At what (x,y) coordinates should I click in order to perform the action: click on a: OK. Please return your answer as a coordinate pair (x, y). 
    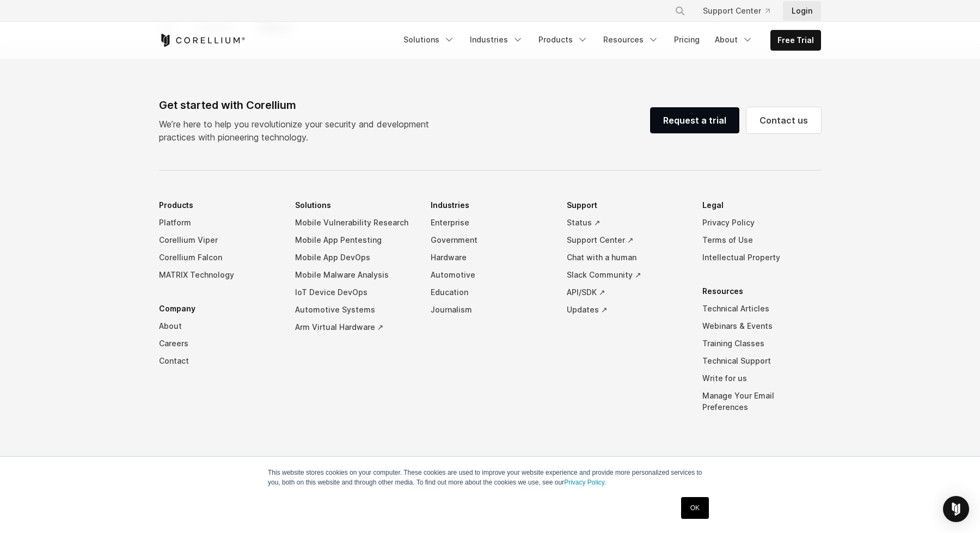
    Looking at the image, I should click on (695, 508).